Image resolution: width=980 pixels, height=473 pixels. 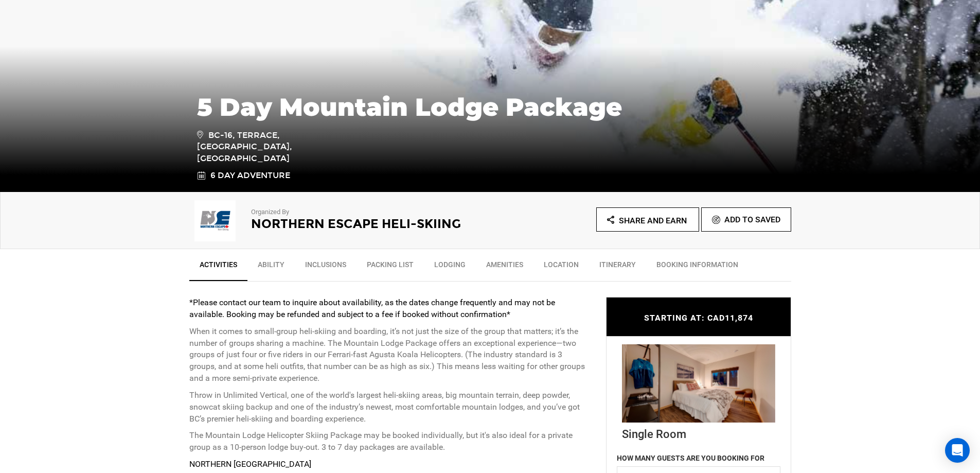 I want to click on p: Organized By, so click(x=356, y=212).